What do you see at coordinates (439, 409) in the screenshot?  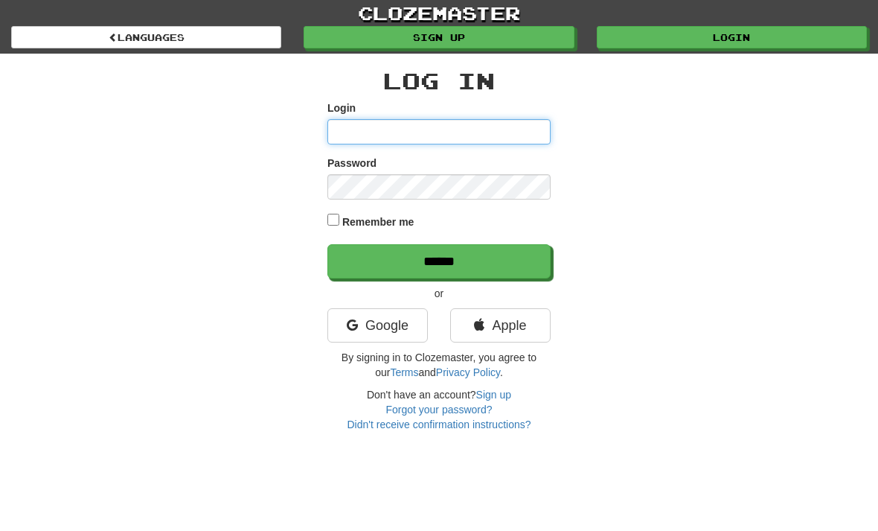 I see `div: Don't have an account?` at bounding box center [439, 409].